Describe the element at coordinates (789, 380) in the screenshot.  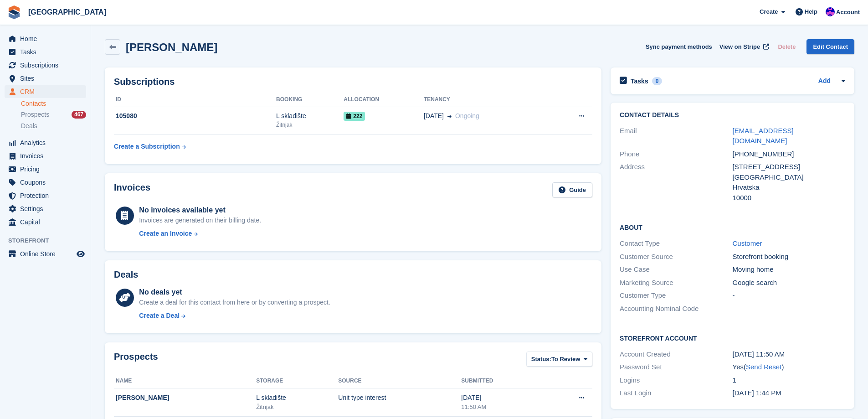
I see `div: 1` at that location.